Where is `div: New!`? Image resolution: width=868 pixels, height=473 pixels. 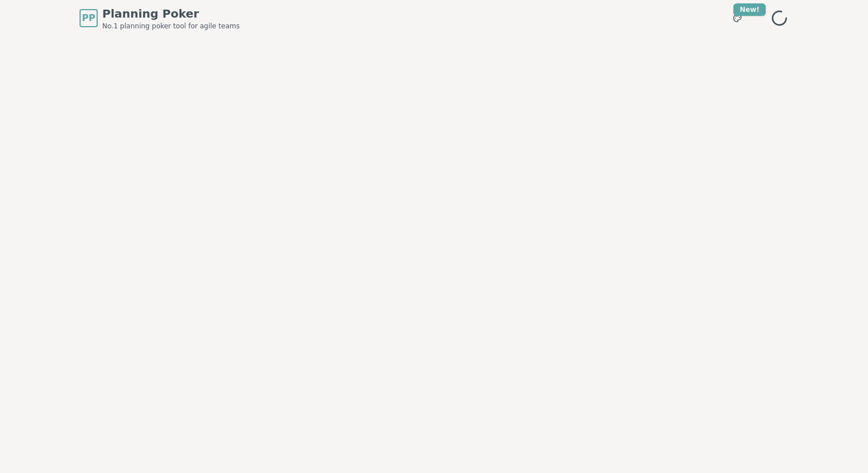 div: New! is located at coordinates (749, 9).